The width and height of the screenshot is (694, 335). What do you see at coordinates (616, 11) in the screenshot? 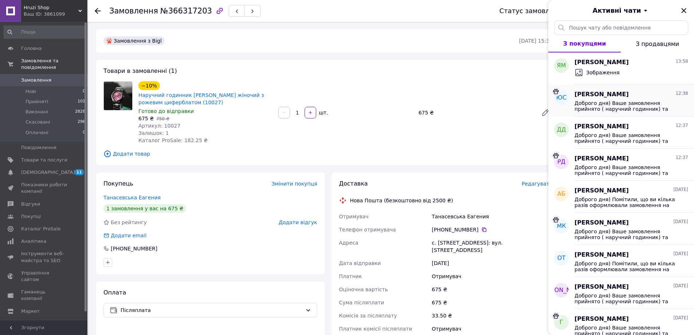
I see `span: Активні чати` at bounding box center [616, 11].